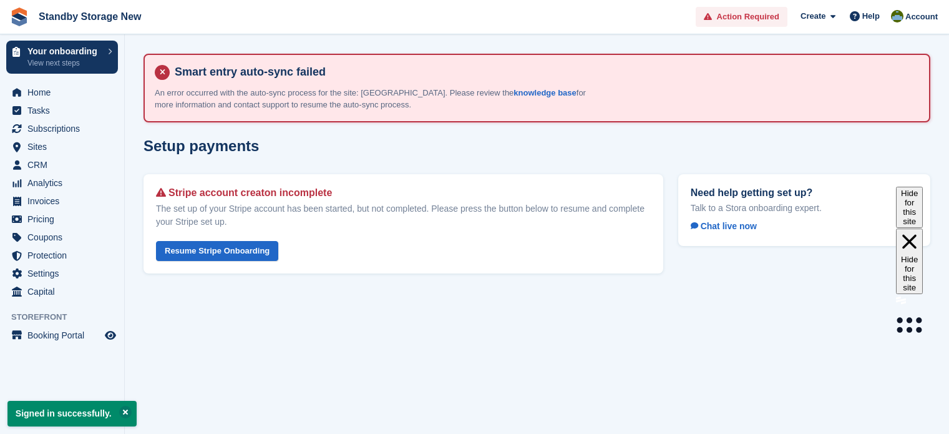  I want to click on span: Action Required, so click(748, 17).